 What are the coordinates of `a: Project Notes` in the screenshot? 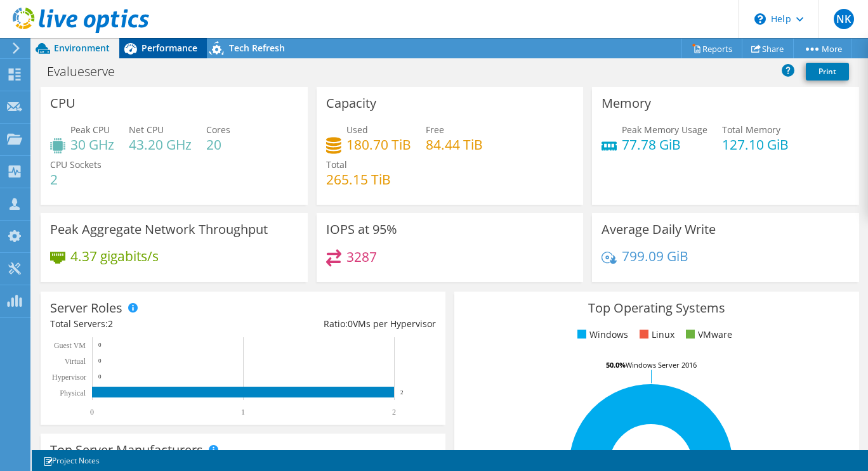 It's located at (71, 460).